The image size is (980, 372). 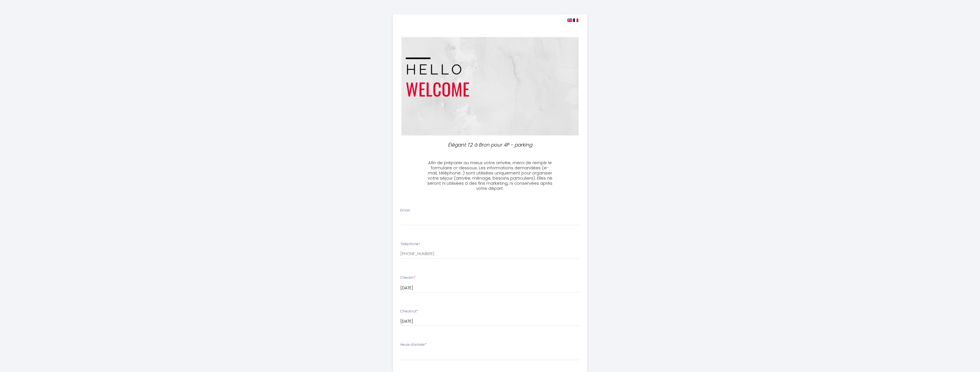 What do you see at coordinates (405, 210) in the screenshot?
I see `label: Email` at bounding box center [405, 210].